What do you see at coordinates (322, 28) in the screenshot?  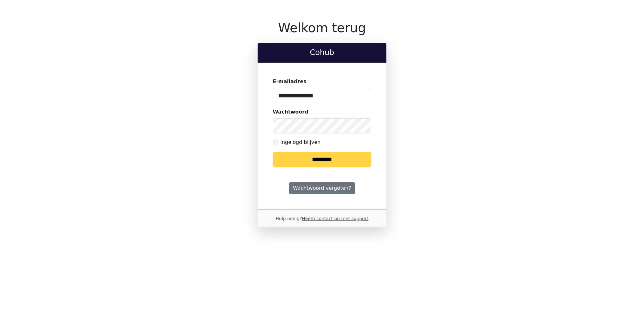 I see `h1: Welkom terug` at bounding box center [322, 28].